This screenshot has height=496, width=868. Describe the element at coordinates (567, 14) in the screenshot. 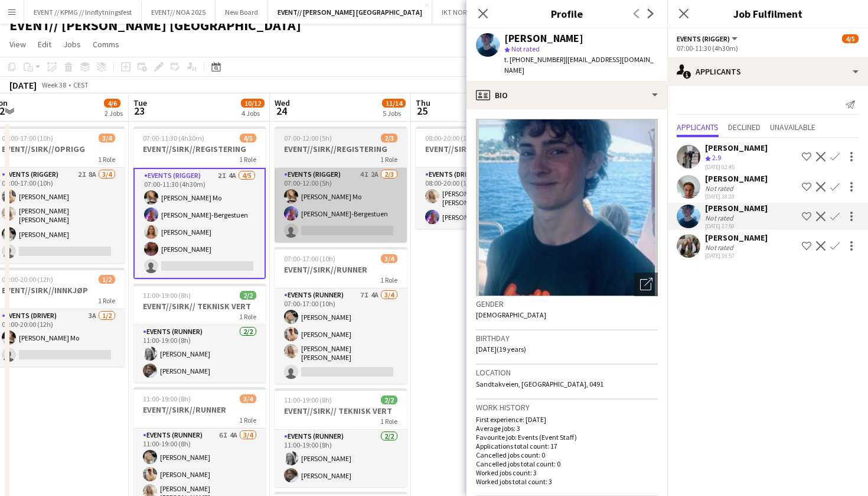

I see `h3: Profile` at that location.